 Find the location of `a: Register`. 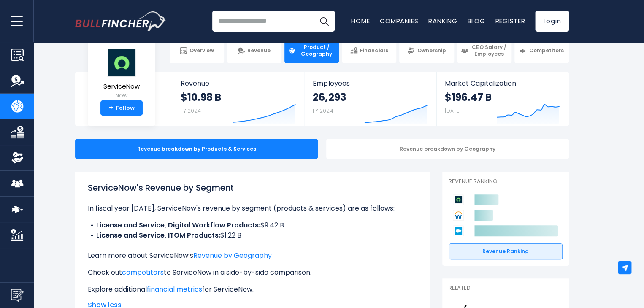

a: Register is located at coordinates (510, 21).